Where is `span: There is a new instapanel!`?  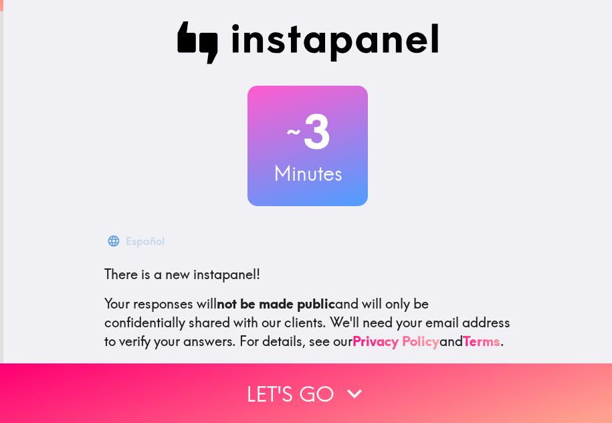 span: There is a new instapanel! is located at coordinates (182, 274).